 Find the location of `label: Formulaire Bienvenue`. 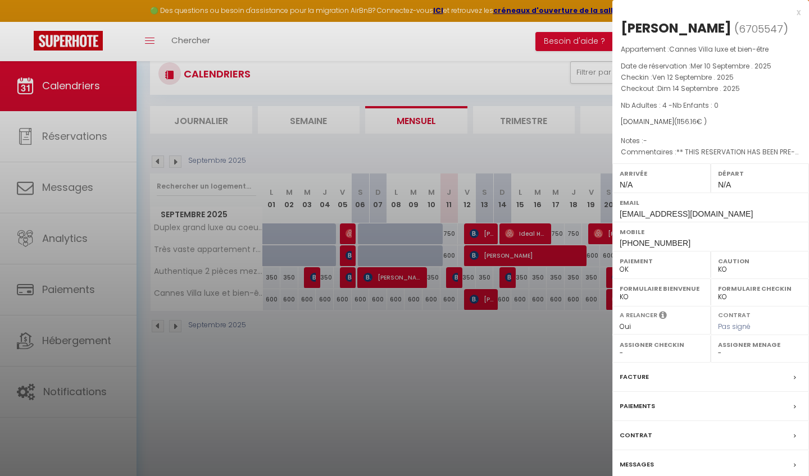

label: Formulaire Bienvenue is located at coordinates (661, 289).